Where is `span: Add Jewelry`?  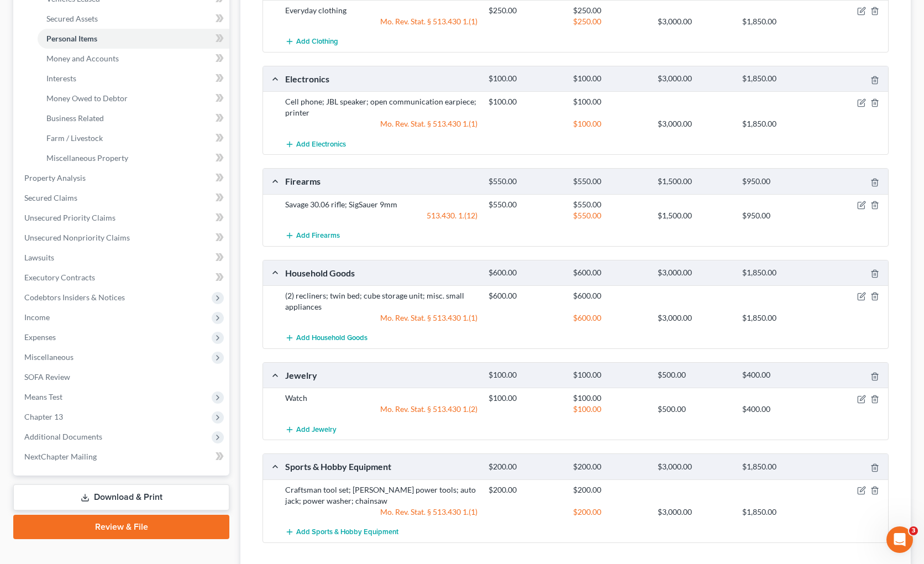
span: Add Jewelry is located at coordinates (316, 430).